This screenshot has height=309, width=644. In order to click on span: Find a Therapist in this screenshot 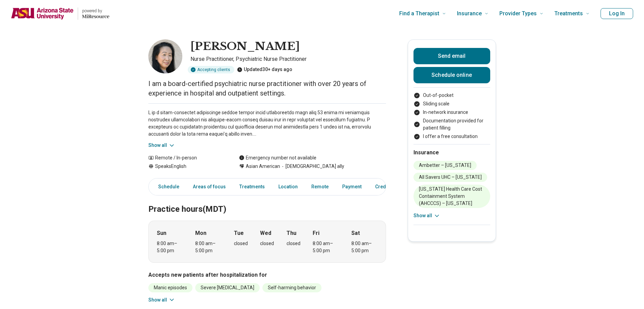, I will do `click(419, 13)`.